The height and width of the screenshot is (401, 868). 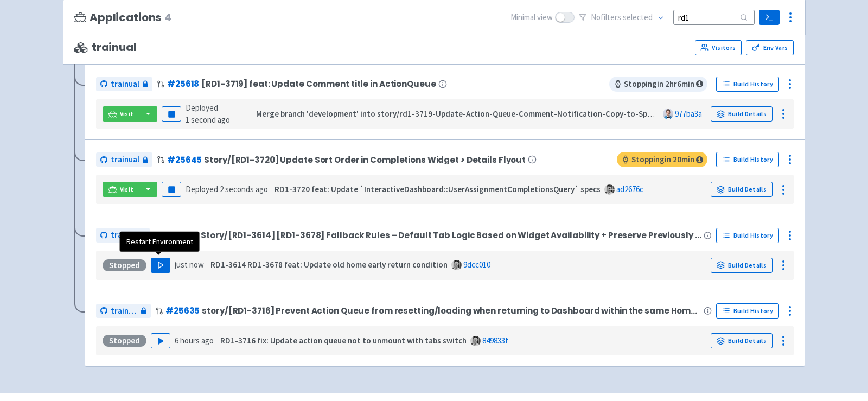 I want to click on time: just now, so click(x=189, y=264).